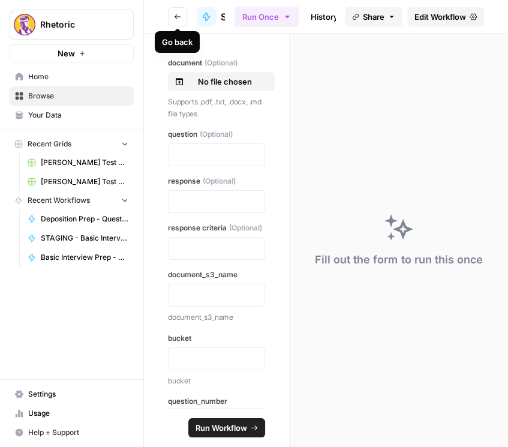 This screenshot has width=508, height=447. What do you see at coordinates (374, 17) in the screenshot?
I see `button: Share` at bounding box center [374, 17].